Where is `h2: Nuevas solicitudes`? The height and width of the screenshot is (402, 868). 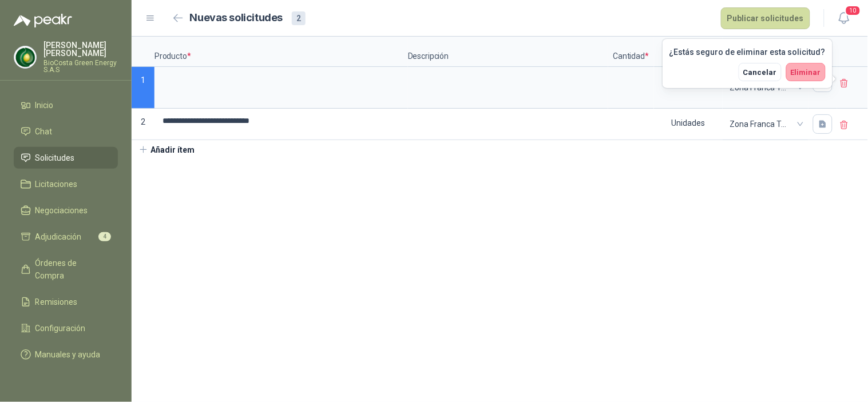
h2: Nuevas solicitudes is located at coordinates (236, 17).